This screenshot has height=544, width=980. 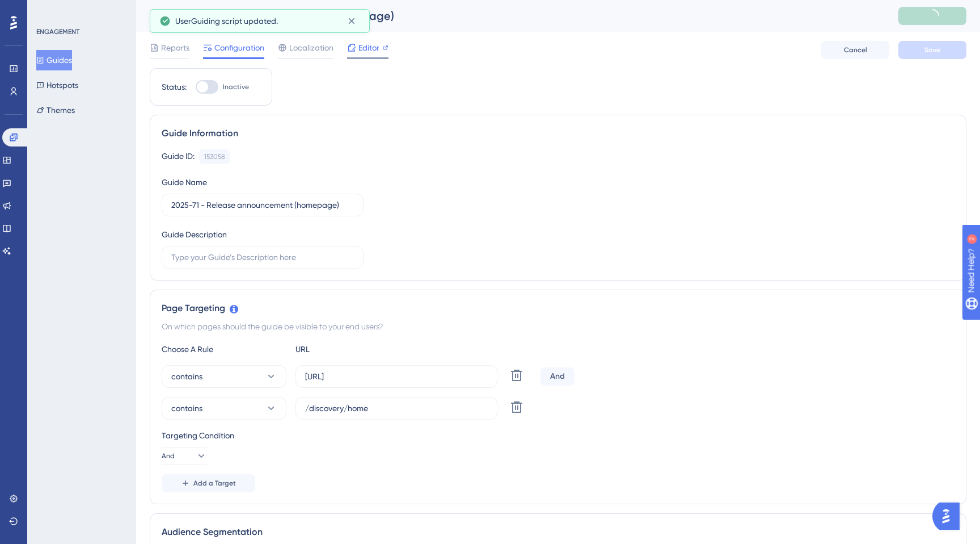 I want to click on div: 153058, so click(x=214, y=157).